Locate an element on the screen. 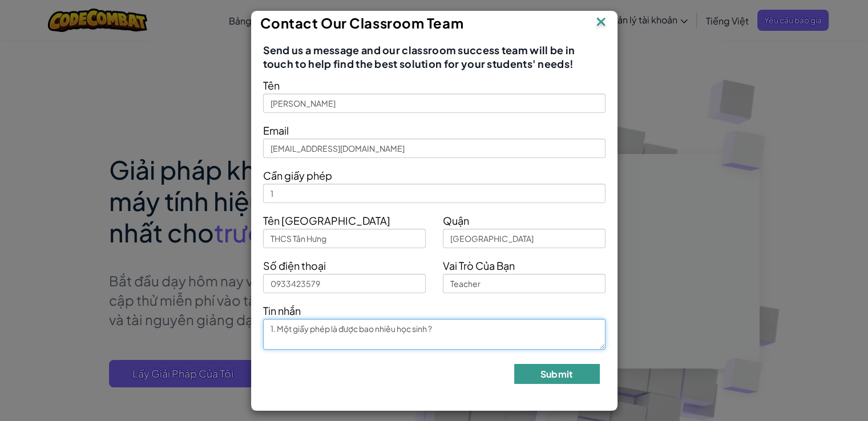 This screenshot has width=868, height=421. button: Submit is located at coordinates (557, 373).